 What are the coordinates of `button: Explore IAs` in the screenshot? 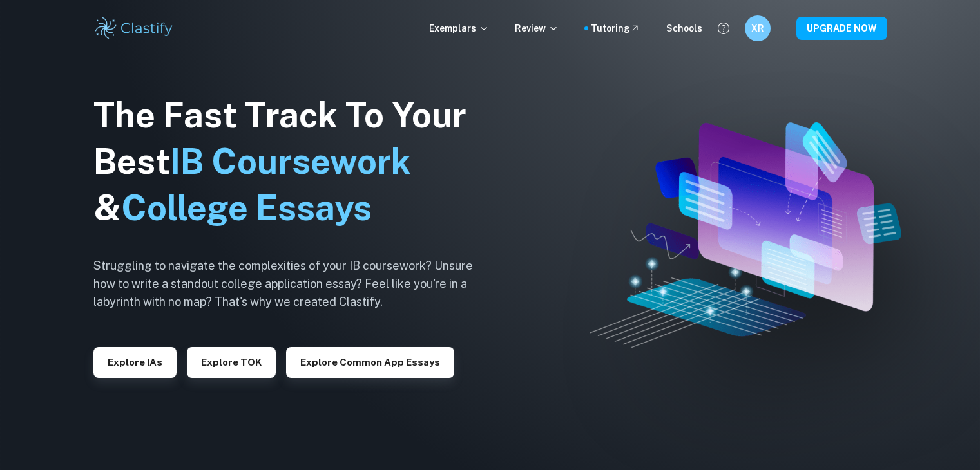 It's located at (134, 362).